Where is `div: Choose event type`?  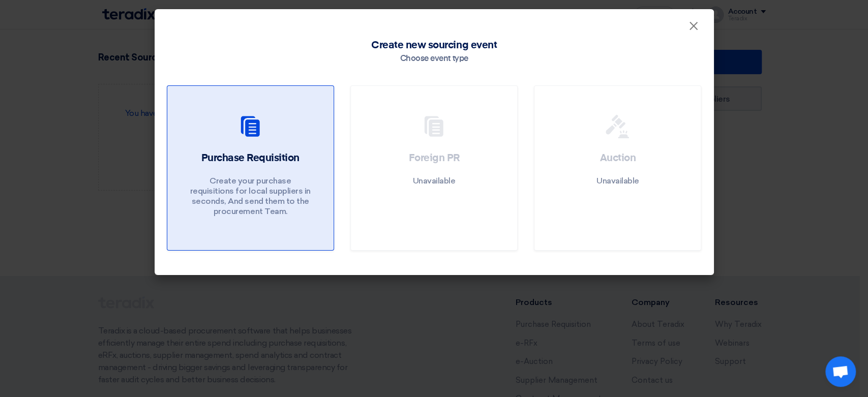
div: Choose event type is located at coordinates (434, 59).